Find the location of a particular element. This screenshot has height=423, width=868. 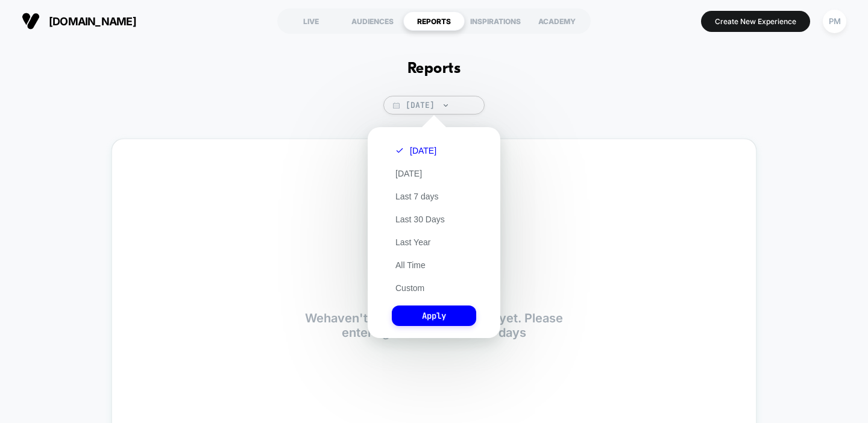

h1: Reports is located at coordinates (434, 69).